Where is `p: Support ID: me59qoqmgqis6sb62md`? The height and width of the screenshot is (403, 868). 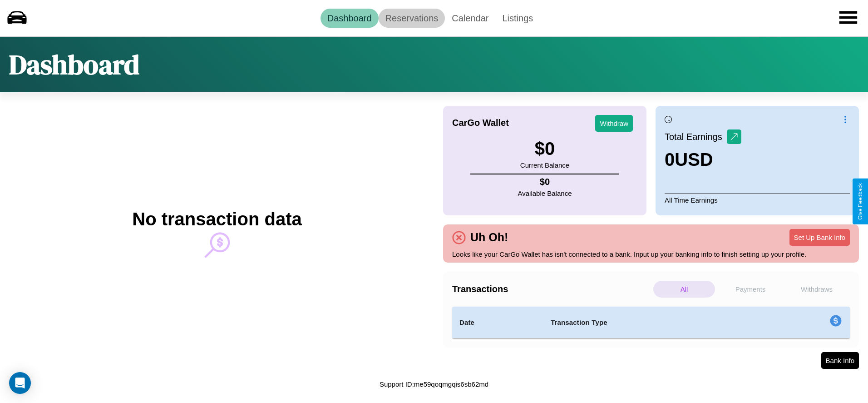 p: Support ID: me59qoqmgqis6sb62md is located at coordinates (434, 384).